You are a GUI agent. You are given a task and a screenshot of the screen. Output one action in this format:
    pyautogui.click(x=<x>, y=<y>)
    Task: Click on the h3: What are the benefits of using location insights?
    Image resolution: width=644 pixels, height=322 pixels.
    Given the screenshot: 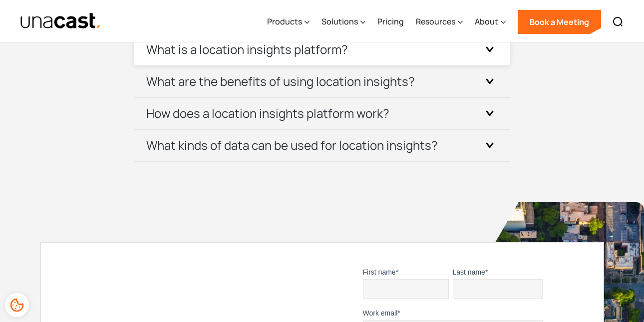 What is the action you would take?
    pyautogui.click(x=280, y=81)
    